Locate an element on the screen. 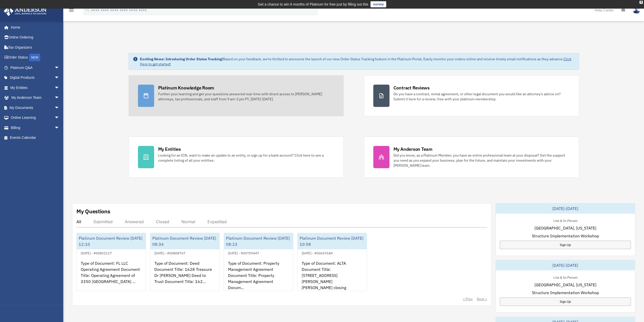 This screenshot has width=644, height=322. div: Type of Document: Property Management Agreement Document Title: Property Management Agreement Doc... is located at coordinates (258, 276).